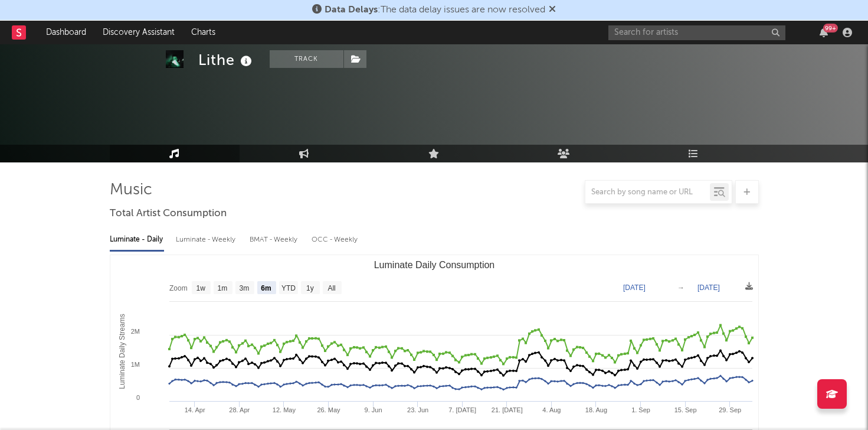 The height and width of the screenshot is (430, 868). What do you see at coordinates (139, 33) in the screenshot?
I see `a: Discovery Assistant` at bounding box center [139, 33].